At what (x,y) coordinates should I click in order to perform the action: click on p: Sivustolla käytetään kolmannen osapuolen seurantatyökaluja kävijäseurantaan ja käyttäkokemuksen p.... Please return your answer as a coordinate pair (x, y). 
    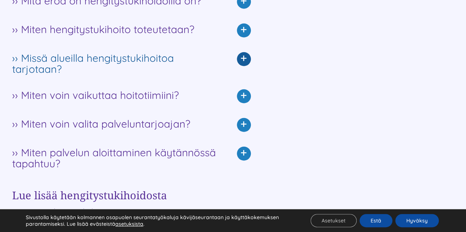
    Looking at the image, I should click on (160, 221).